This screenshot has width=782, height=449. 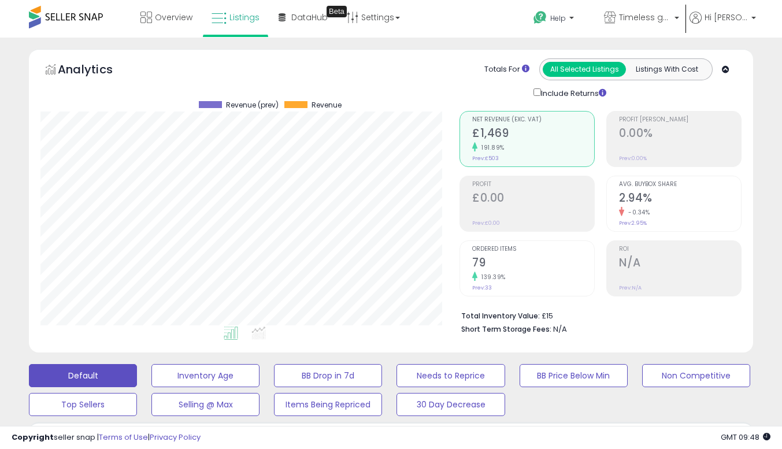 I want to click on small: Prev: 2.95%, so click(x=633, y=223).